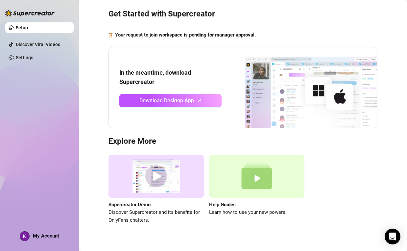 The height and width of the screenshot is (251, 407). What do you see at coordinates (299, 88) in the screenshot?
I see `img: download app` at bounding box center [299, 88].